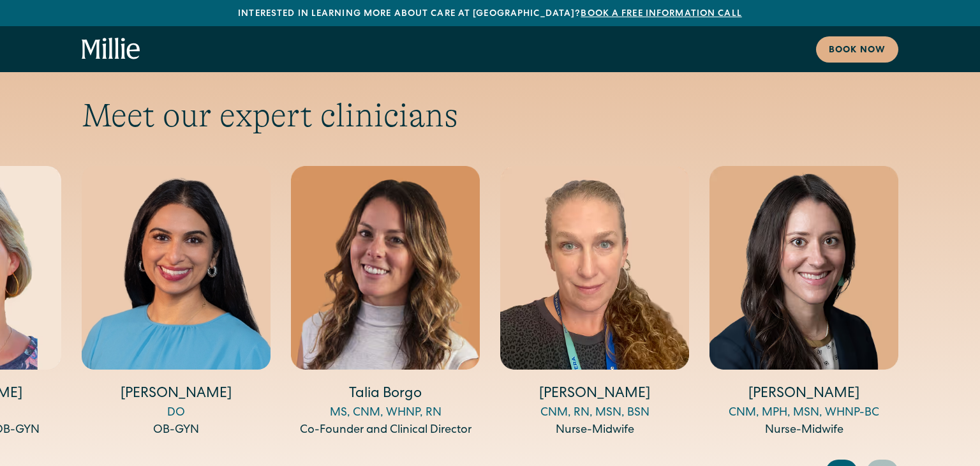  What do you see at coordinates (857, 50) in the screenshot?
I see `div: Book now` at bounding box center [857, 50].